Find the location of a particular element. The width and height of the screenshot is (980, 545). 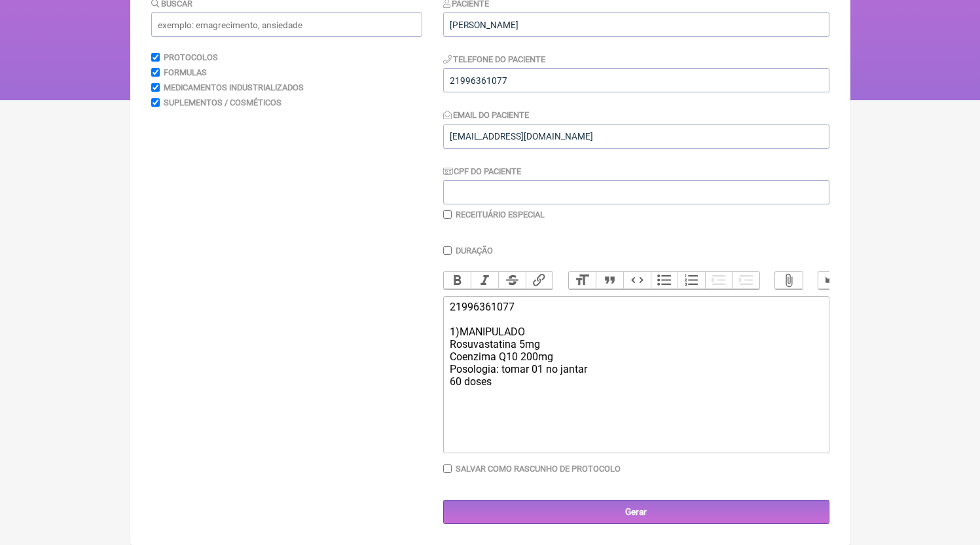

button: Numbers is located at coordinates (691, 280).